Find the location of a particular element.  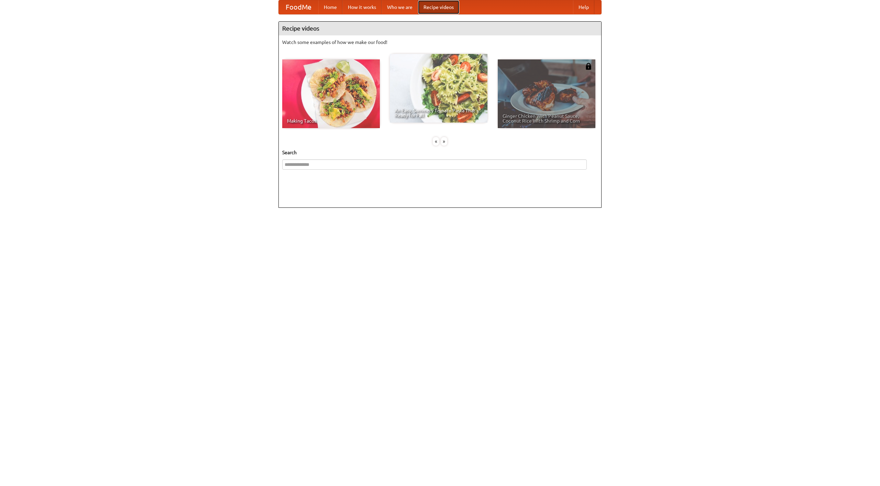

h5: Search is located at coordinates (440, 153).